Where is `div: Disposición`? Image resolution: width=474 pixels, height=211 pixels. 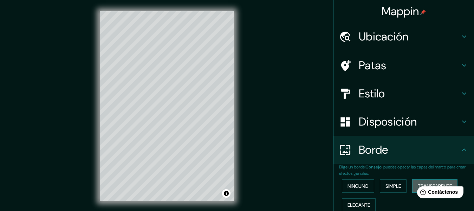 div: Disposición is located at coordinates (404, 122).